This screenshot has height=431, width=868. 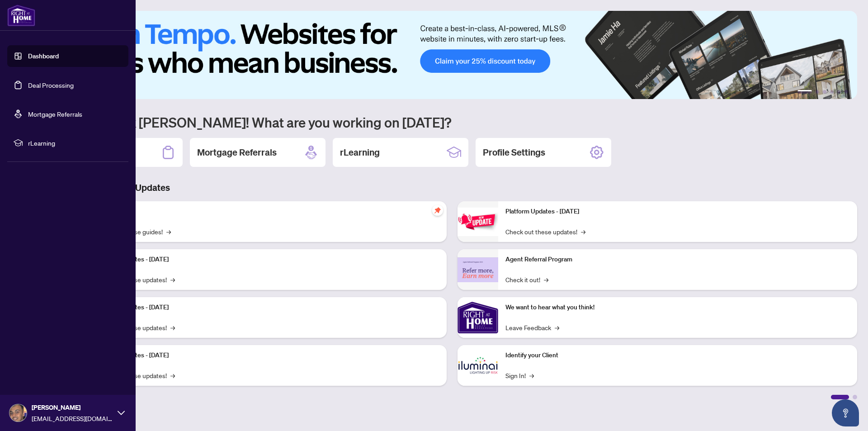 What do you see at coordinates (478, 318) in the screenshot?
I see `img: We want to hear what you think!` at bounding box center [478, 318].